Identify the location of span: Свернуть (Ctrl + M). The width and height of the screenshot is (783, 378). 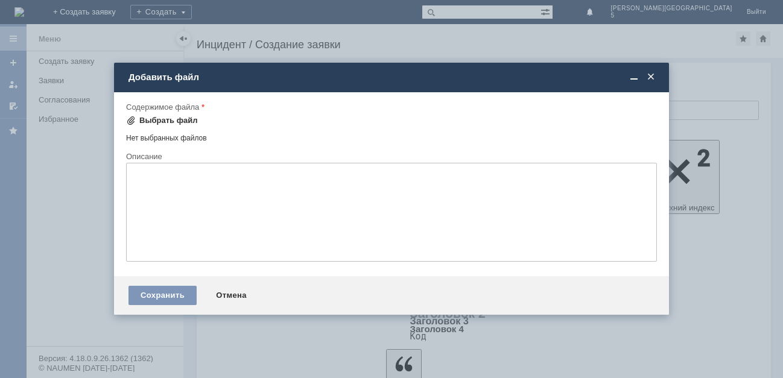
(634, 77).